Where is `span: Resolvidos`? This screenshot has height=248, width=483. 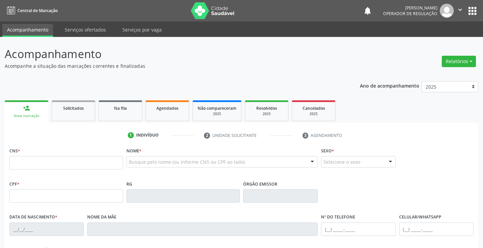
span: Resolvidos is located at coordinates (267, 108).